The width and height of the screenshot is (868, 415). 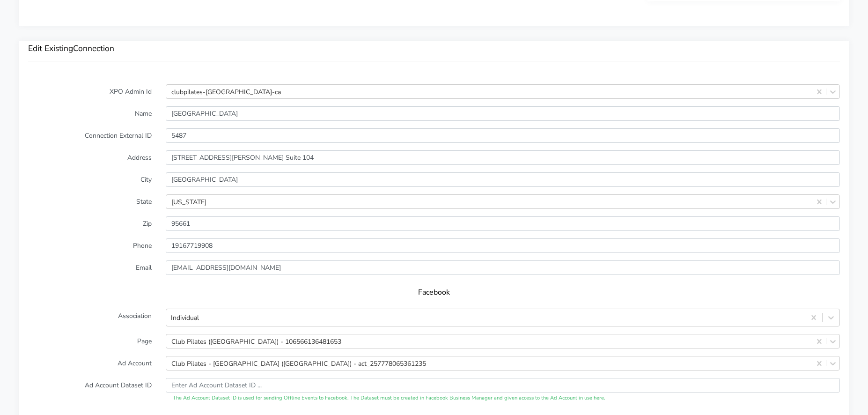 What do you see at coordinates (434, 48) in the screenshot?
I see `h3: Edit Existing Connection` at bounding box center [434, 48].